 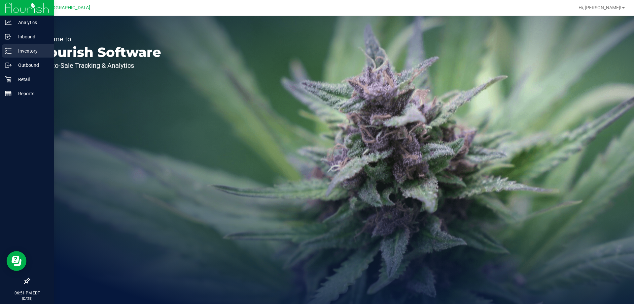 I want to click on inline-svg: Analytics, so click(x=8, y=22).